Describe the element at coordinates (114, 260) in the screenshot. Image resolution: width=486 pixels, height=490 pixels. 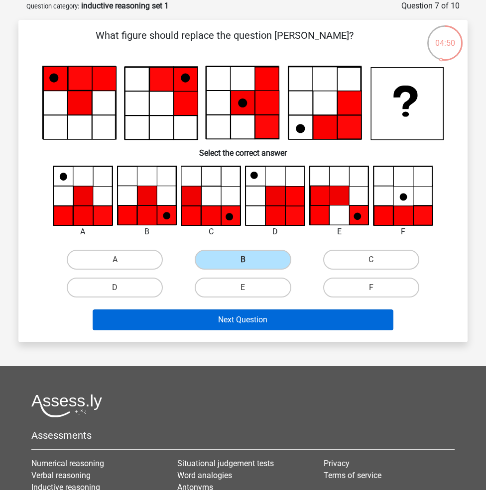
I see `label: A` at that location.